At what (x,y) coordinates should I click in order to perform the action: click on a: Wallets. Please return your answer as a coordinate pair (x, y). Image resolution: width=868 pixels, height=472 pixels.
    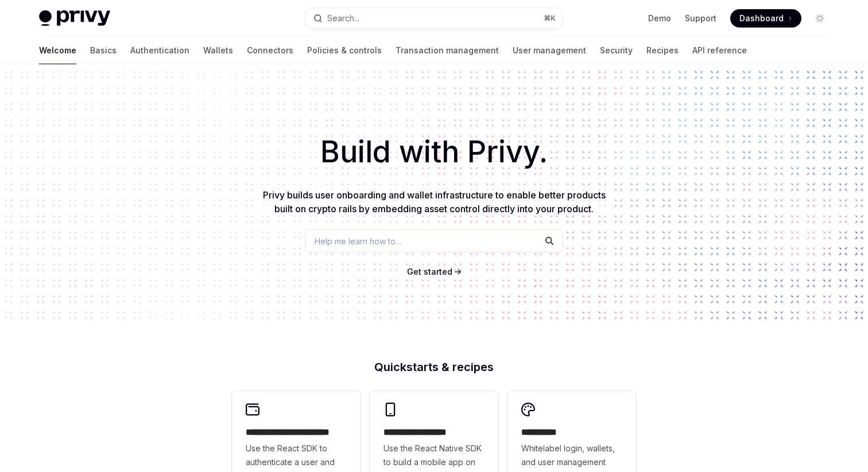
    Looking at the image, I should click on (218, 50).